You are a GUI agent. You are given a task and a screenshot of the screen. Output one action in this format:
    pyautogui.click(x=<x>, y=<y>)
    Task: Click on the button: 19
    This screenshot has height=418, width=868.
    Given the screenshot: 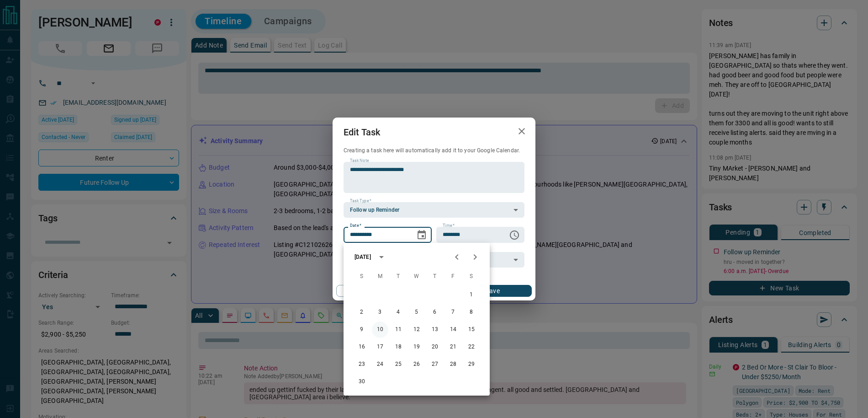 What is the action you would take?
    pyautogui.click(x=417, y=347)
    